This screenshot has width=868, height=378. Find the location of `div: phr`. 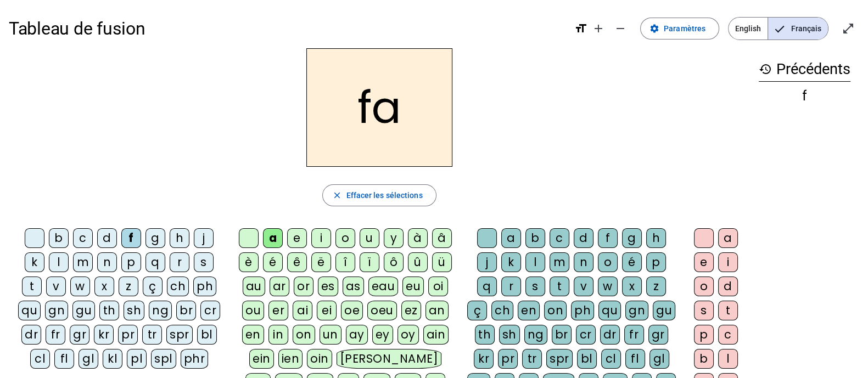

div: phr is located at coordinates (195, 359).